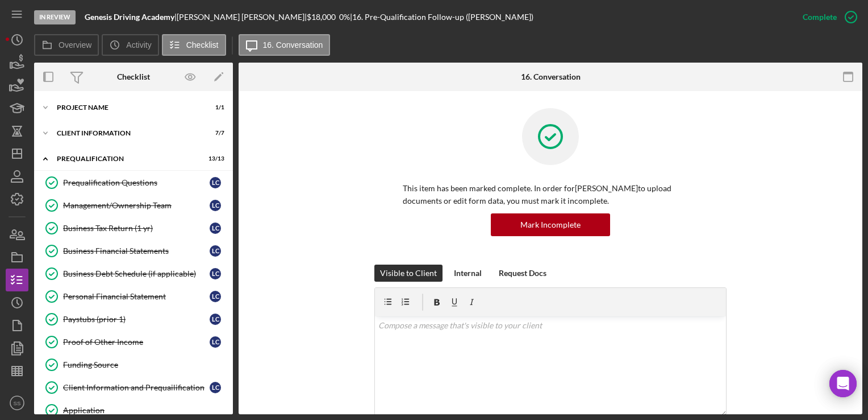 The height and width of the screenshot is (420, 868). I want to click on div: 16. Conversation, so click(551, 77).